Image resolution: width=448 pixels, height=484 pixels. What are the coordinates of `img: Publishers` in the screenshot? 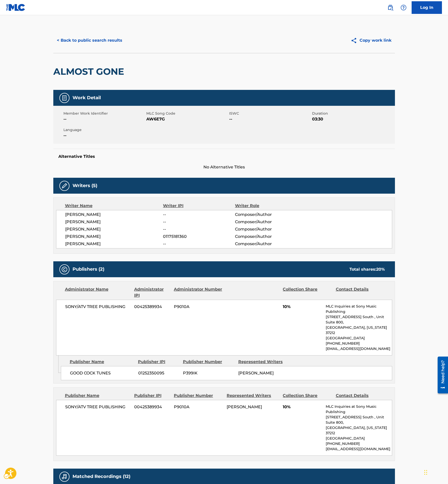 It's located at (65, 269).